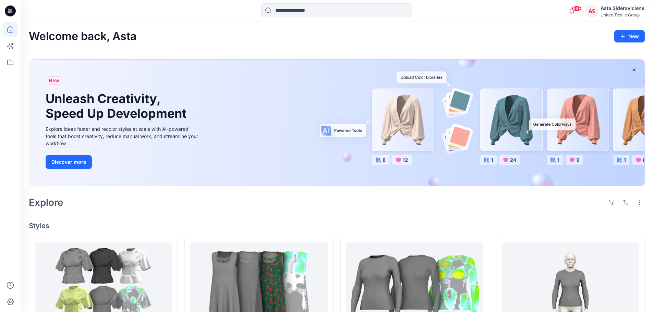  I want to click on button: Discover more, so click(69, 162).